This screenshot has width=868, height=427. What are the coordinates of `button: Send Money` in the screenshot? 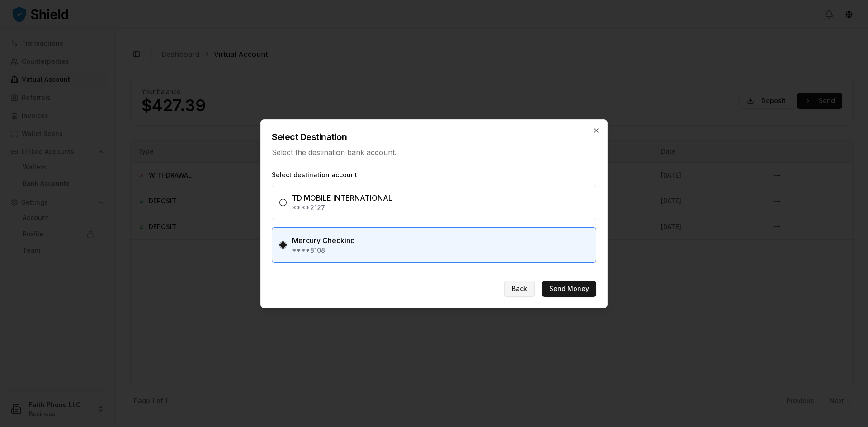 It's located at (569, 288).